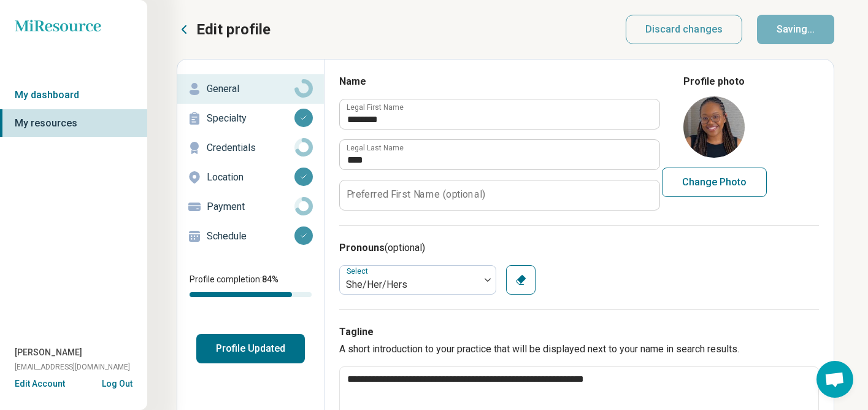 This screenshot has height=410, width=868. What do you see at coordinates (250, 285) in the screenshot?
I see `div: Profile completion:` at bounding box center [250, 285].